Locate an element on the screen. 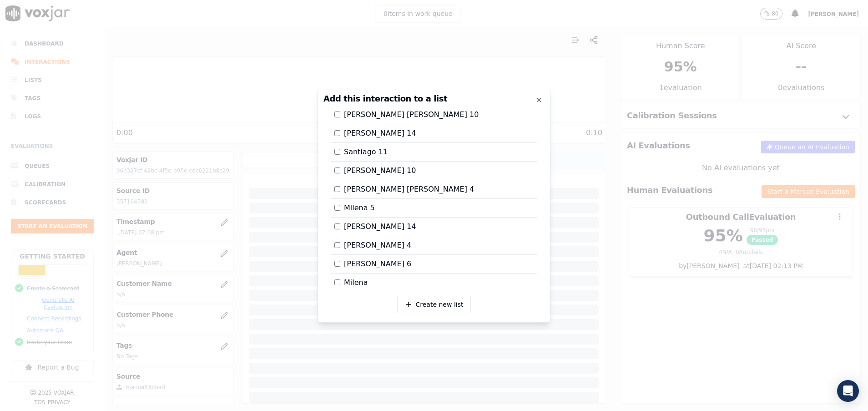 The image size is (868, 411). div: Open Intercom Messenger is located at coordinates (848, 391).